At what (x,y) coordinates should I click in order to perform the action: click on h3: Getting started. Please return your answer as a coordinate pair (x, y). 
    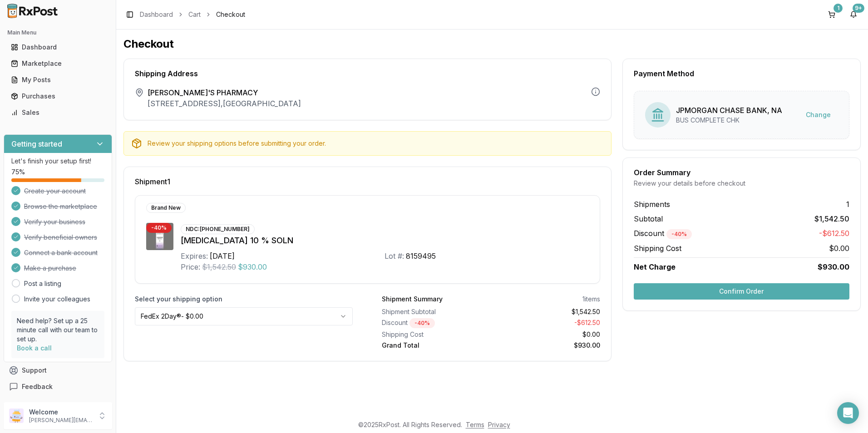
    Looking at the image, I should click on (37, 144).